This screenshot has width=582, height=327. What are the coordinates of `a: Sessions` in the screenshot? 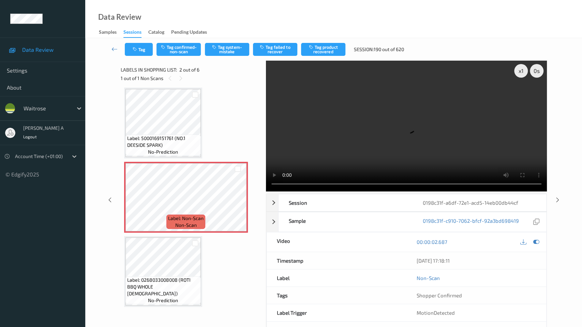 It's located at (136, 33).